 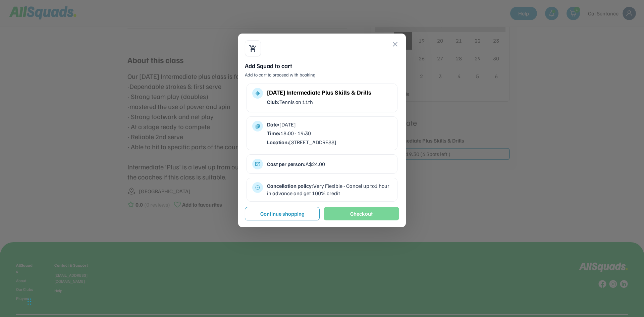 I want to click on strong: Date:, so click(x=273, y=125).